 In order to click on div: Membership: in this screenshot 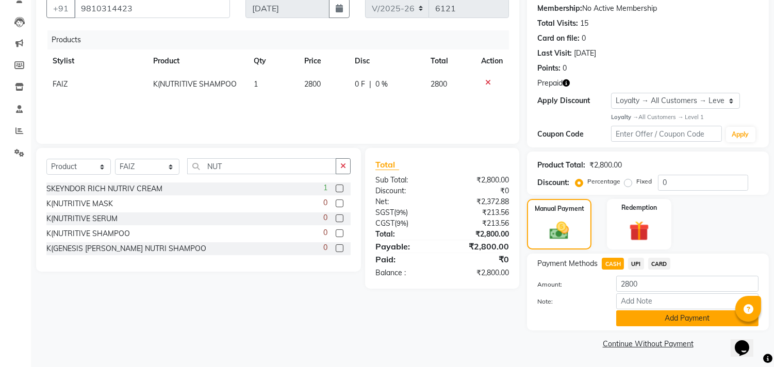, I will do `click(559, 8)`.